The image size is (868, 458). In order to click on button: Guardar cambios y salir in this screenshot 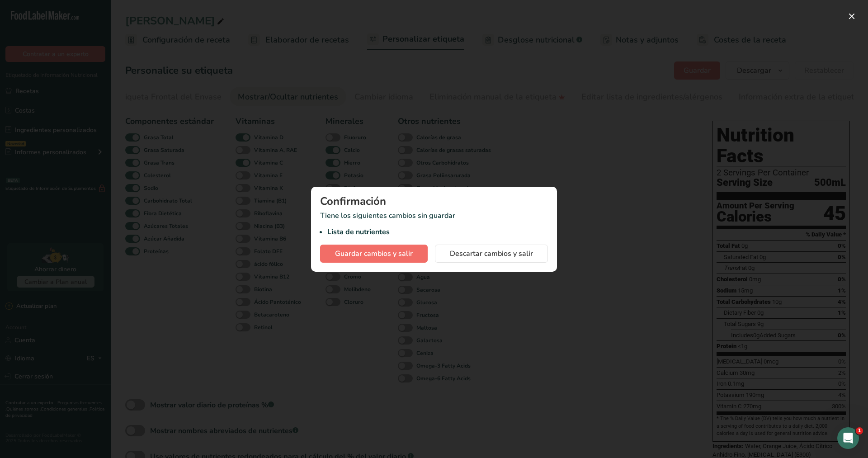, I will do `click(374, 254)`.